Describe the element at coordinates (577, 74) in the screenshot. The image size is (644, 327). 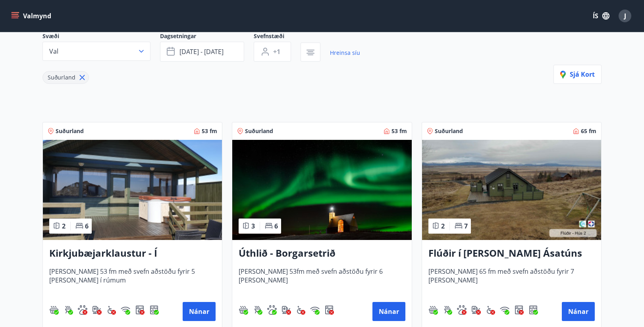
I see `span: Sjá kort` at that location.